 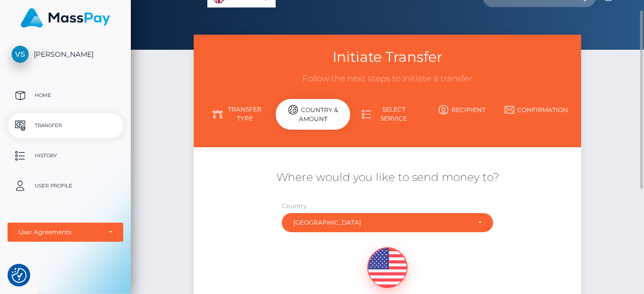 I want to click on img: MassPay, so click(x=65, y=18).